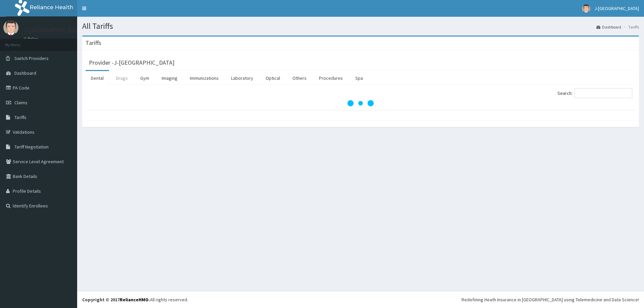 Image resolution: width=644 pixels, height=308 pixels. I want to click on a: Procedures, so click(330, 78).